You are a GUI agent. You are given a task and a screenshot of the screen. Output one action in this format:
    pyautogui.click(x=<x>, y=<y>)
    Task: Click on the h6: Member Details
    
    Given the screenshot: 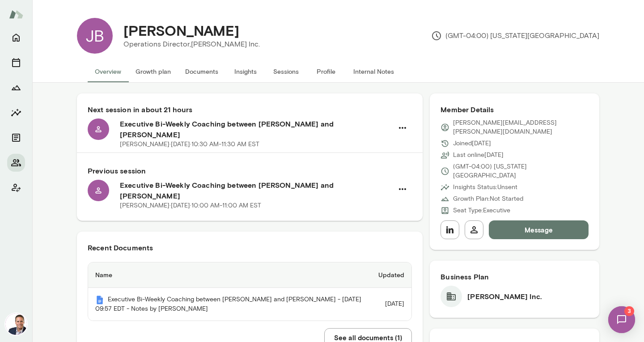 What is the action you would take?
    pyautogui.click(x=514, y=110)
    